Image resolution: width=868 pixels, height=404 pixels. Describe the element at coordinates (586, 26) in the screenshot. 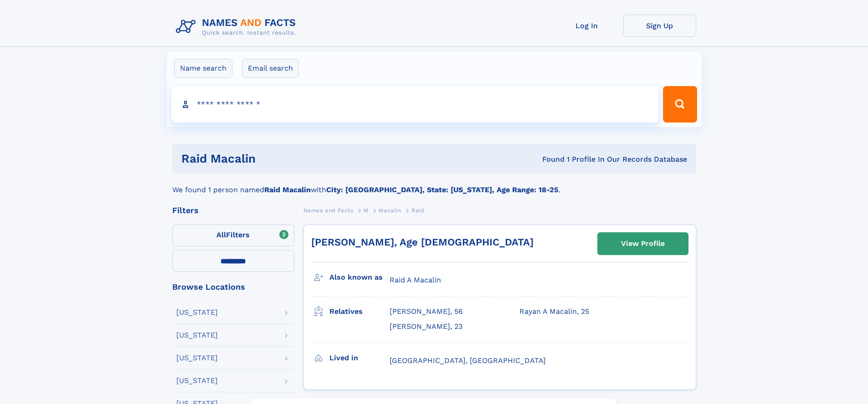

I see `a: Log In` at that location.